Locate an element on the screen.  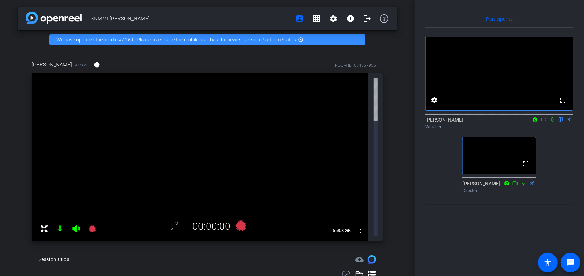
div: ROOM ID: 654857956 is located at coordinates (355, 66).